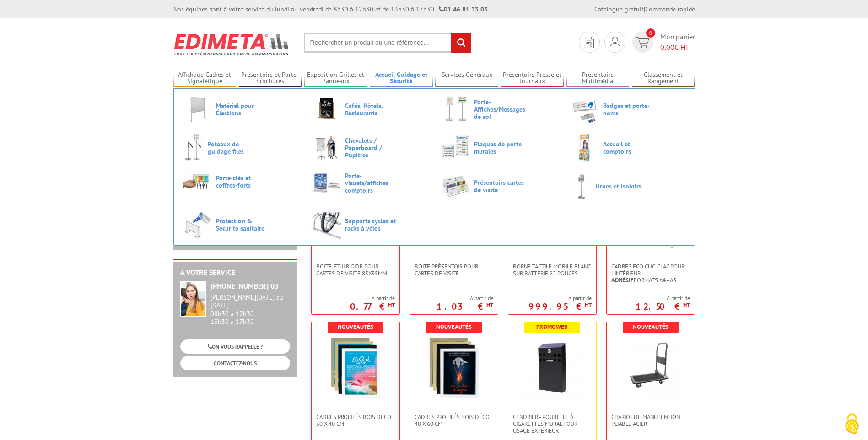  Describe the element at coordinates (651, 273) in the screenshot. I see `a: Cadres Eco Clic-Clac pour l'intérieur -Adhésifformats A4 - A3` at that location.